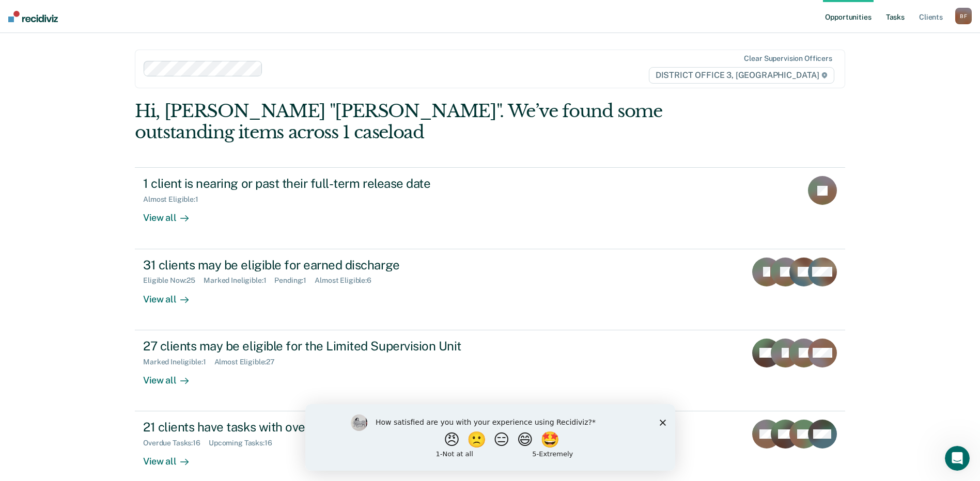 The height and width of the screenshot is (481, 980). I want to click on button: 1, so click(147, 36).